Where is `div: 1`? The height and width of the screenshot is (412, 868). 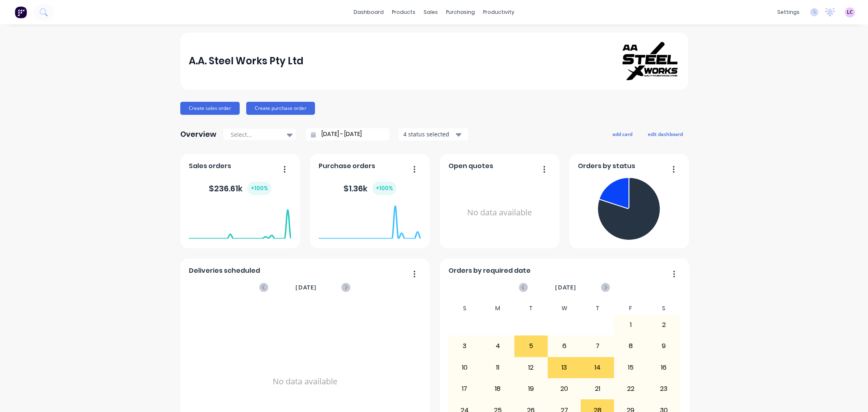
div: 1 is located at coordinates (631, 325).